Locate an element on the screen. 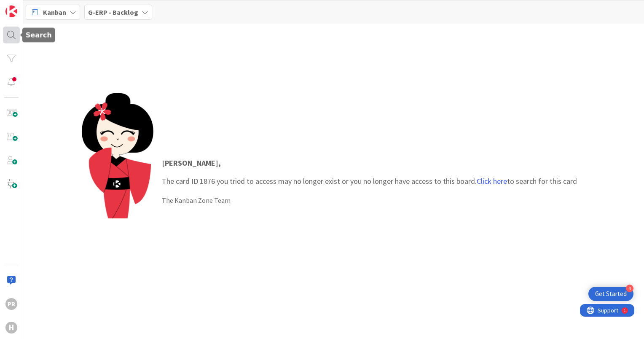 The height and width of the screenshot is (339, 644). p: The card ID 1876 you tried to access may no longer exist or you no longer have access to this boa... is located at coordinates (369, 172).